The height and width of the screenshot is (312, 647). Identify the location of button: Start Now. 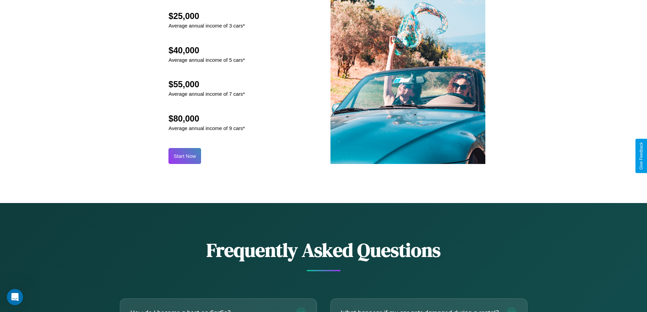
(185, 156).